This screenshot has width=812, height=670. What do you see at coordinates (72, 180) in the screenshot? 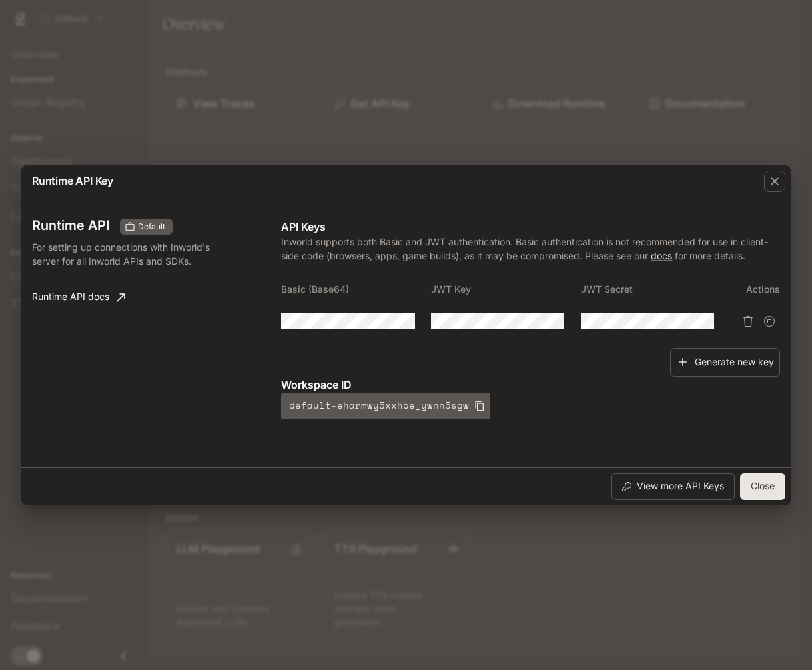
I see `p: Runtime API Key` at bounding box center [72, 180].